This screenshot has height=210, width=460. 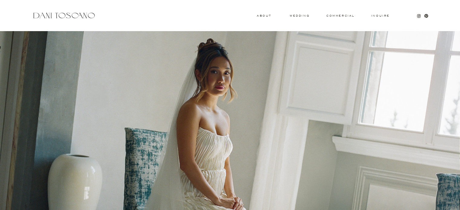 What do you see at coordinates (299, 15) in the screenshot?
I see `h3: wedding` at bounding box center [299, 15].